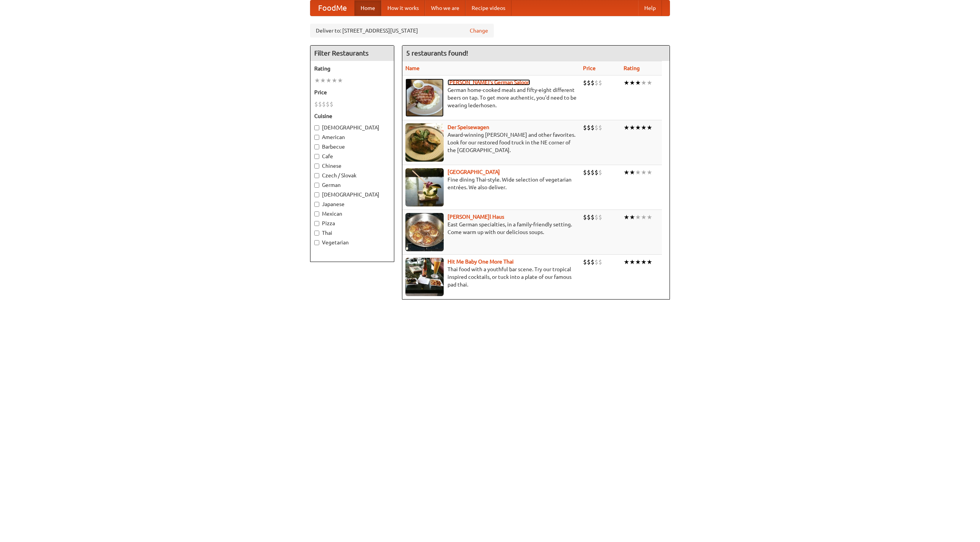  I want to click on input: Vegetarian, so click(316, 242).